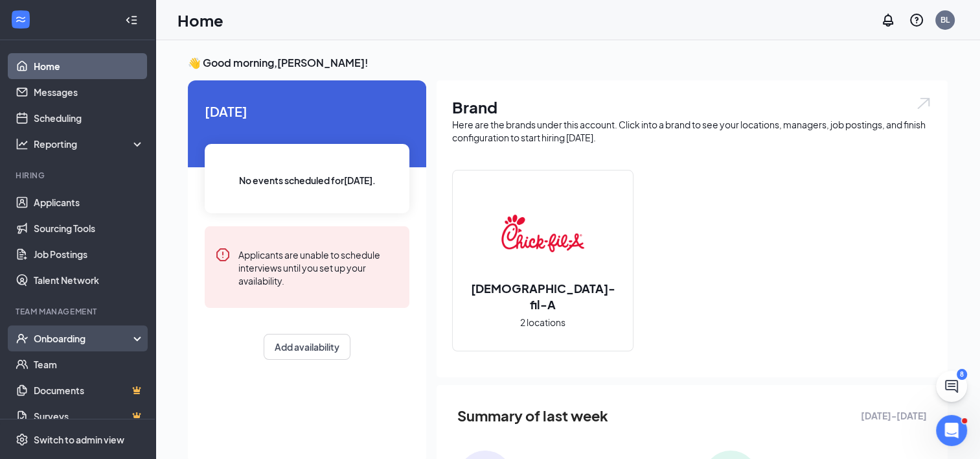 The height and width of the screenshot is (459, 980). I want to click on div: 8, so click(962, 374).